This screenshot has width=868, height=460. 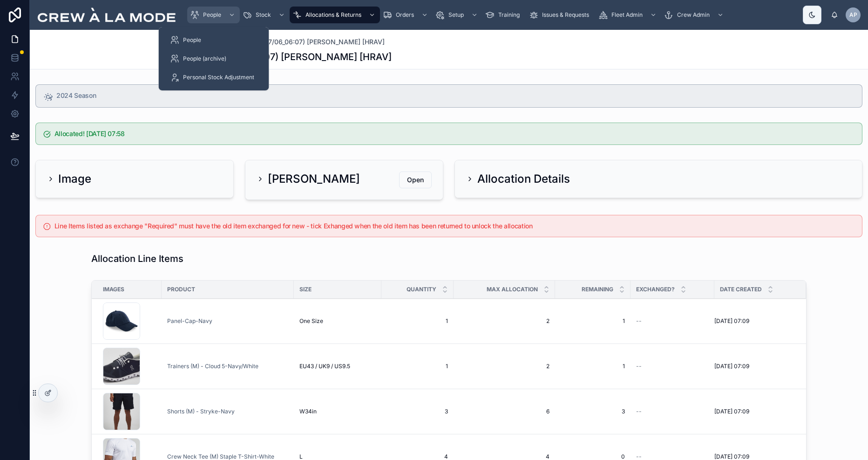 I want to click on span: 6, so click(x=505, y=411).